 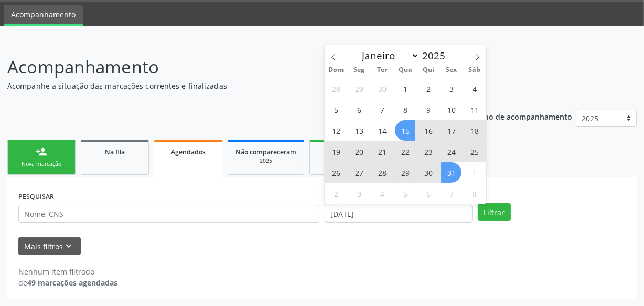 I want to click on span: Outubro 19, 2025, so click(x=336, y=151).